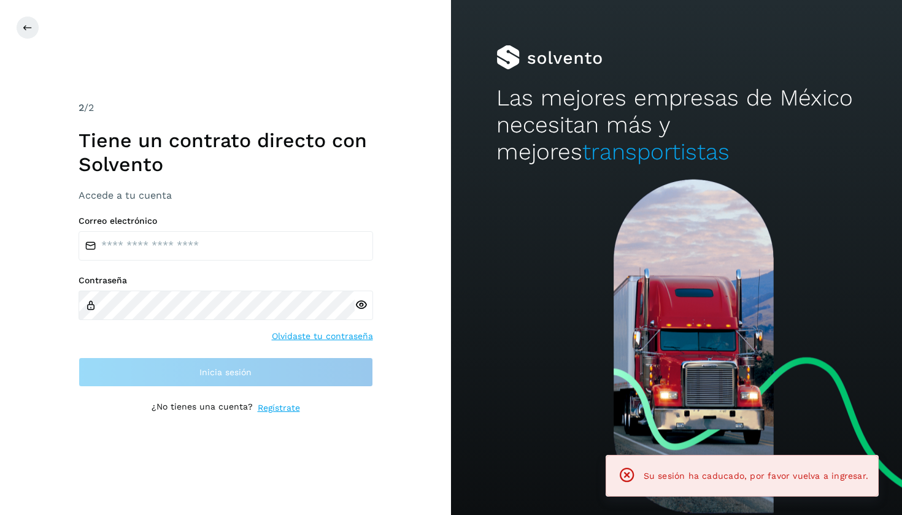 The height and width of the screenshot is (515, 902). I want to click on span: Inicia sesión, so click(225, 372).